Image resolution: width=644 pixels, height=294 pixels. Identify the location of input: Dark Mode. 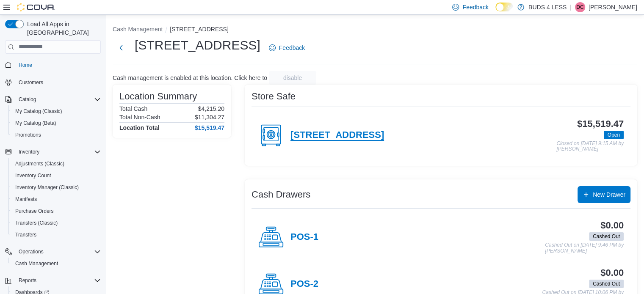
(504, 7).